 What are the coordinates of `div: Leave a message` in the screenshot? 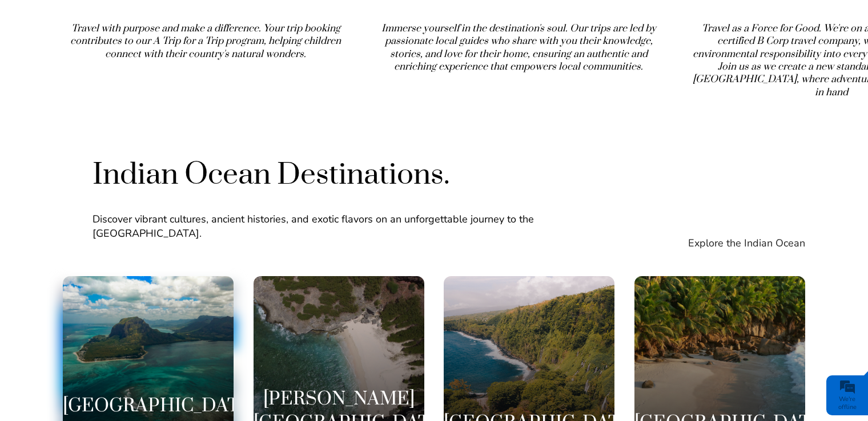 It's located at (143, 68).